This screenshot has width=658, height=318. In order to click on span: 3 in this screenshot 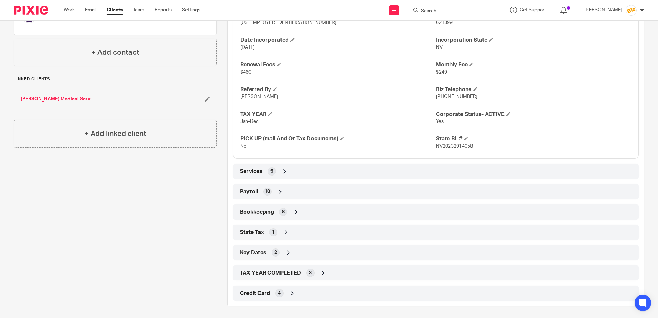, I will do `click(310, 273)`.